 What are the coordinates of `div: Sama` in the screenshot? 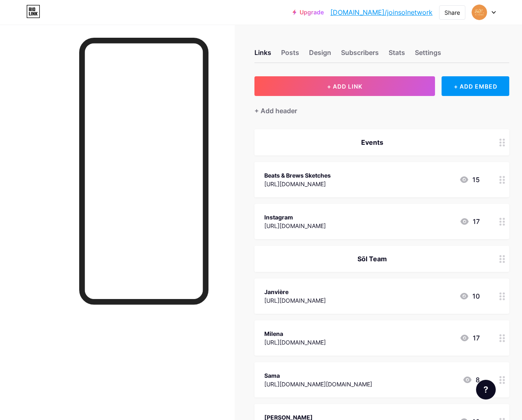 It's located at (318, 375).